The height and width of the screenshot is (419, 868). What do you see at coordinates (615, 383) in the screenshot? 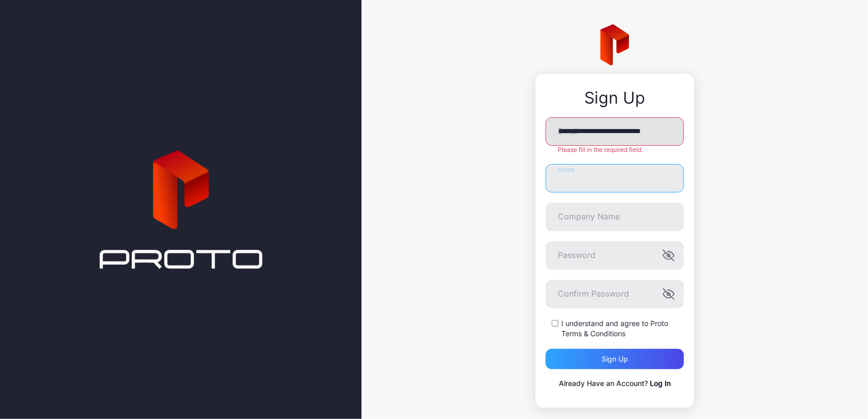
I see `p: Already Have an Account?` at bounding box center [615, 383].